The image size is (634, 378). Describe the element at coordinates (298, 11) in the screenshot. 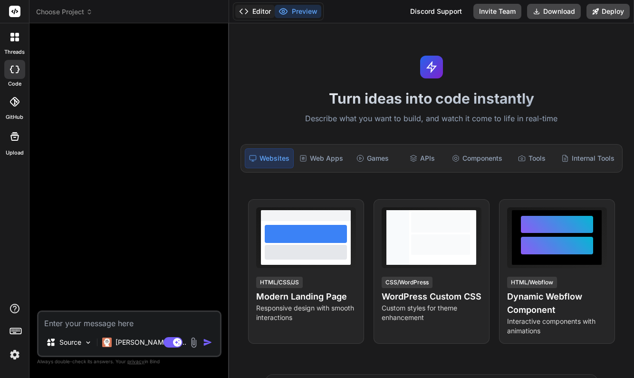

I see `button: Preview` at that location.